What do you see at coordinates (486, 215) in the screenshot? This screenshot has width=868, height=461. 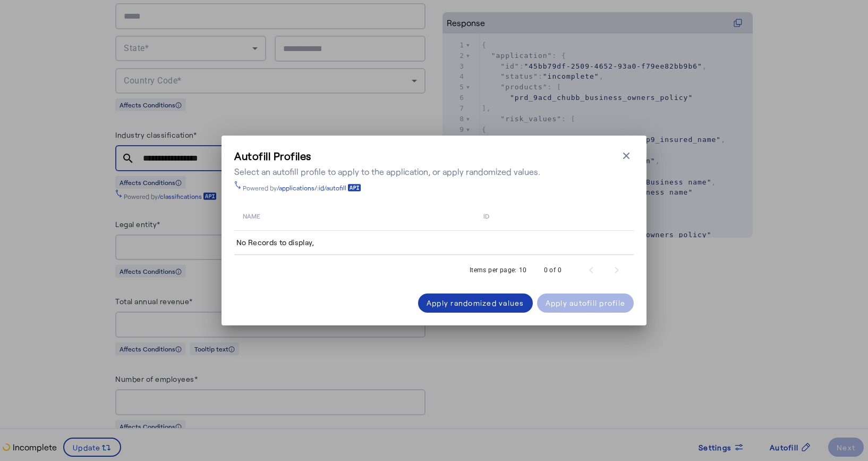 I see `span: id` at bounding box center [486, 215].